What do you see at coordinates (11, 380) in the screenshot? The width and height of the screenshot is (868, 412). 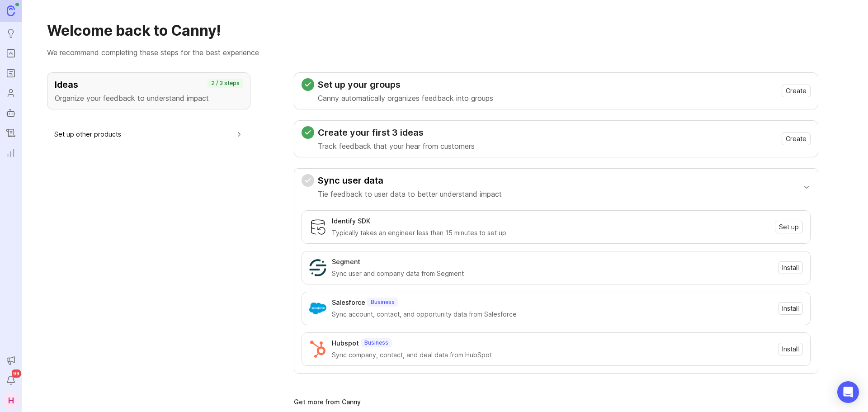 I see `button: Notifications` at bounding box center [11, 380].